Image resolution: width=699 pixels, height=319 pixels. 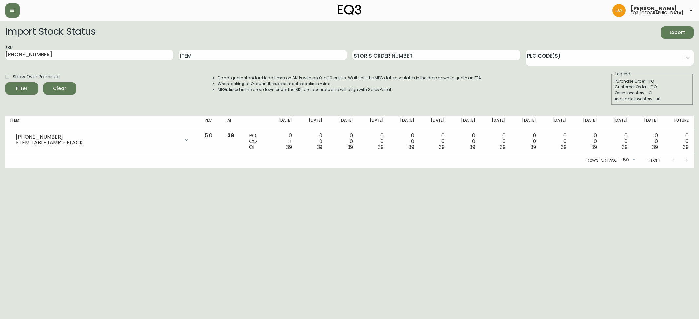 What do you see at coordinates (677, 32) in the screenshot?
I see `span: Export` at bounding box center [677, 32].